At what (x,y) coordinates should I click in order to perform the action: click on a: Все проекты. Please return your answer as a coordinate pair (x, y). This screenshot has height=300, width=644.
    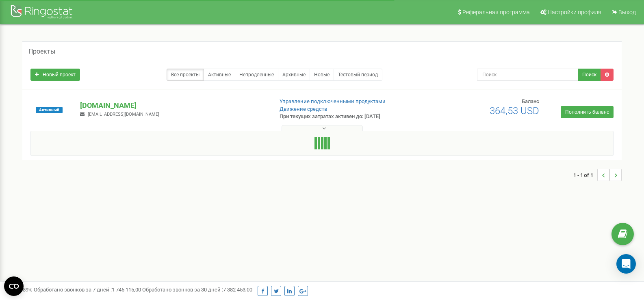
    Looking at the image, I should click on (186, 74).